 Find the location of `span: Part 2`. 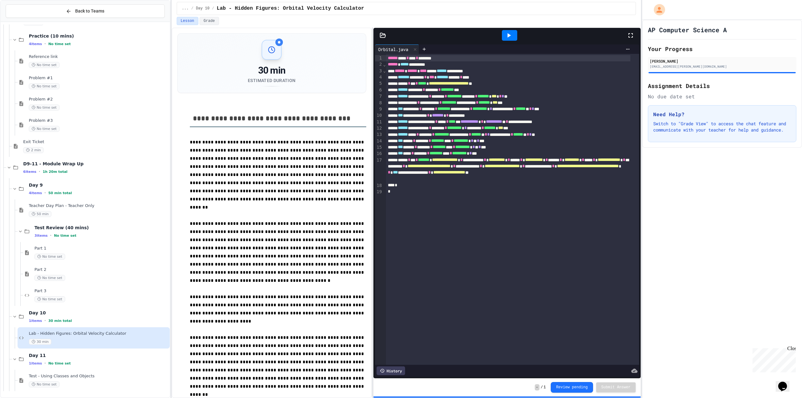

span: Part 2 is located at coordinates (101, 270).